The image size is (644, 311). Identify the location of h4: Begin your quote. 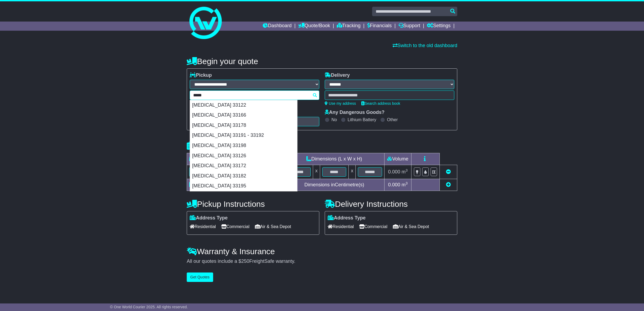
(322, 61).